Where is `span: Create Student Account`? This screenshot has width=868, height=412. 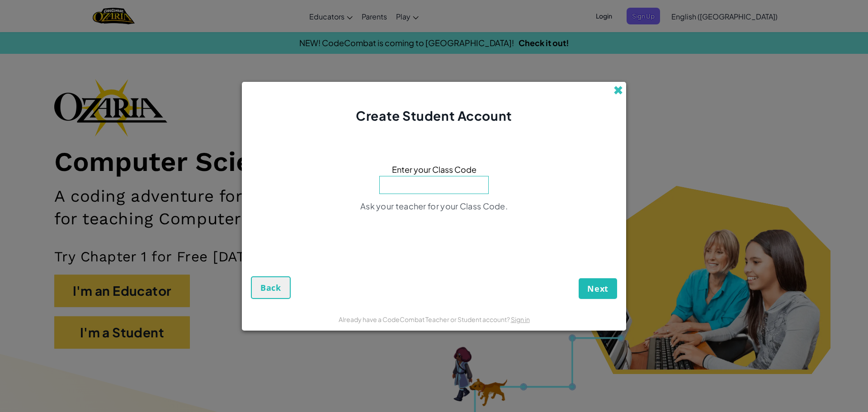
span: Create Student Account is located at coordinates (433, 115).